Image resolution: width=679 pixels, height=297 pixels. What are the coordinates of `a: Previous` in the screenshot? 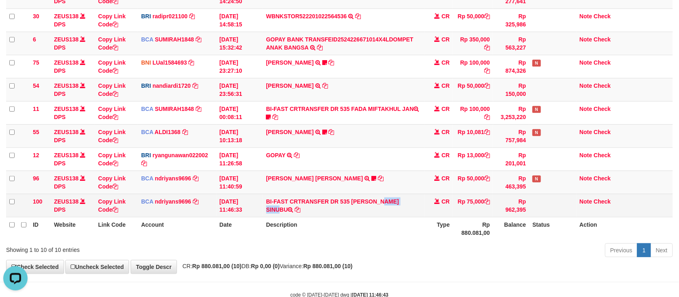 It's located at (622, 250).